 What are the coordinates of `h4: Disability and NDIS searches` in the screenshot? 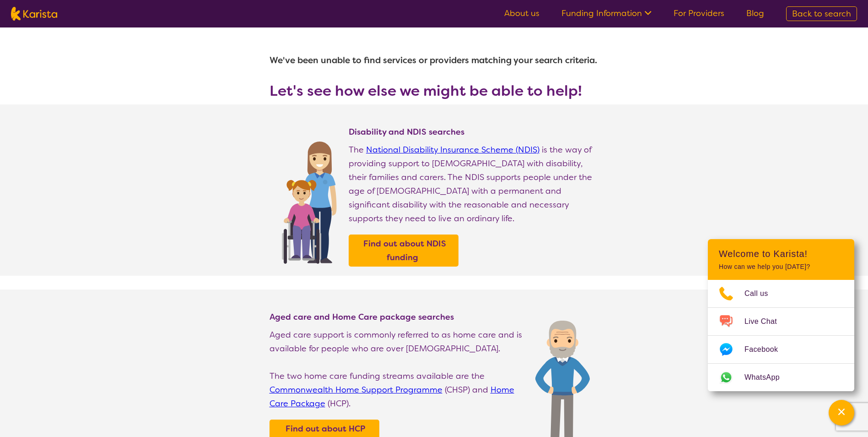 It's located at (474, 132).